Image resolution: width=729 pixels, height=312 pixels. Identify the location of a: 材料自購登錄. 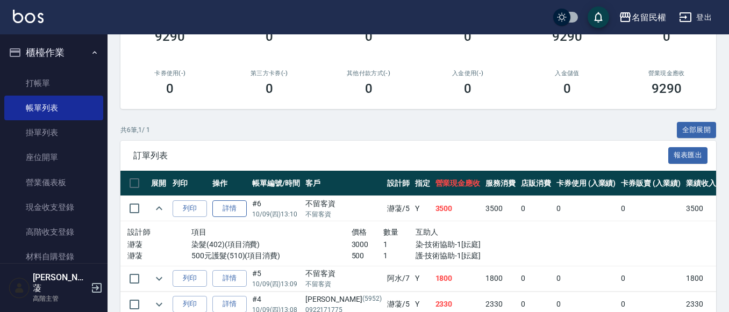
(54, 257).